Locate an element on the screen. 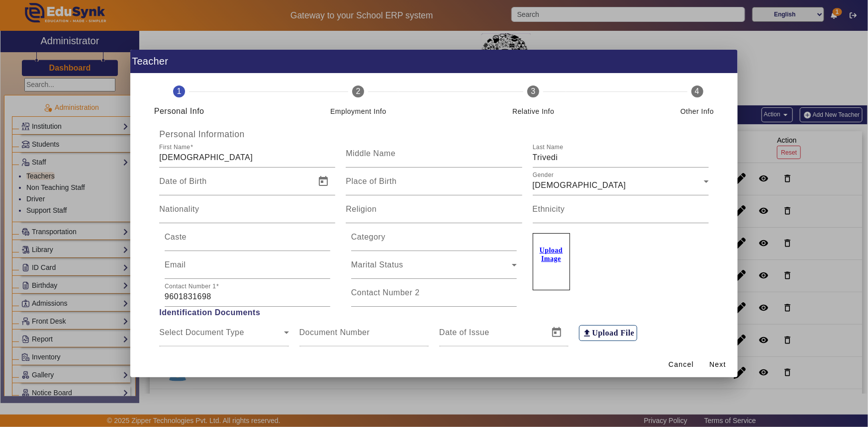 This screenshot has height=427, width=868. mat-label: Contact Number 1 is located at coordinates (190, 287).